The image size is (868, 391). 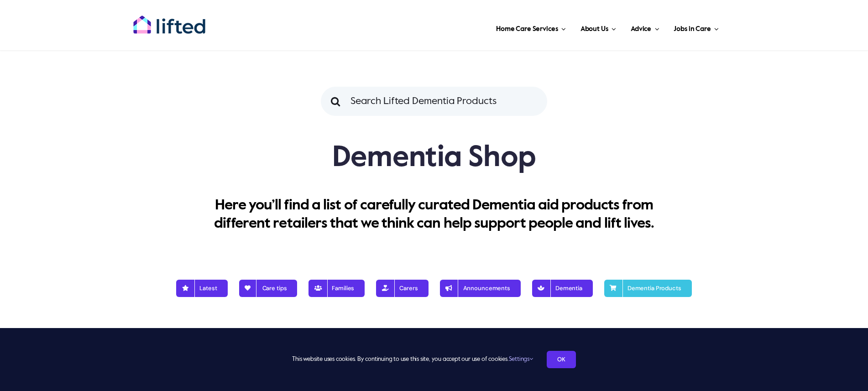 What do you see at coordinates (412, 359) in the screenshot?
I see `span: This website uses cookies. By continuing to use this site, you accept our use of cookies.` at bounding box center [412, 359].